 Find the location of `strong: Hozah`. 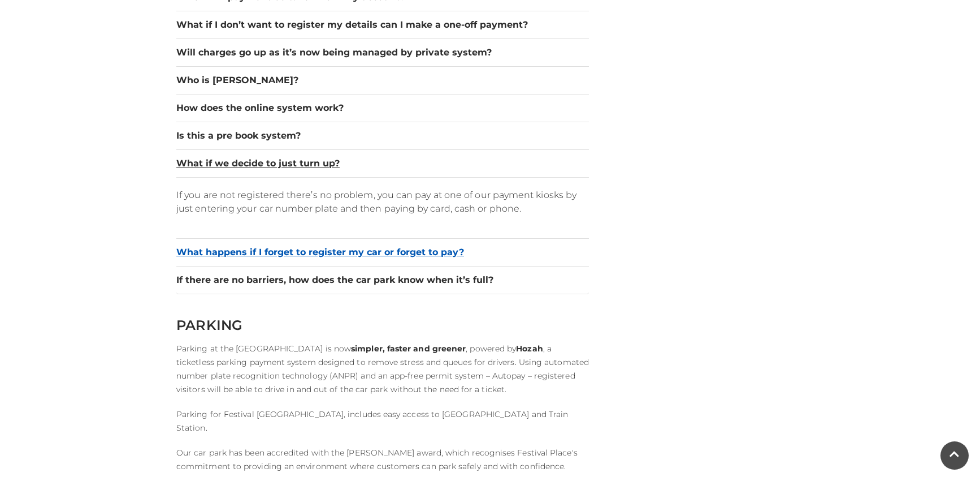

strong: Hozah is located at coordinates (529, 349).